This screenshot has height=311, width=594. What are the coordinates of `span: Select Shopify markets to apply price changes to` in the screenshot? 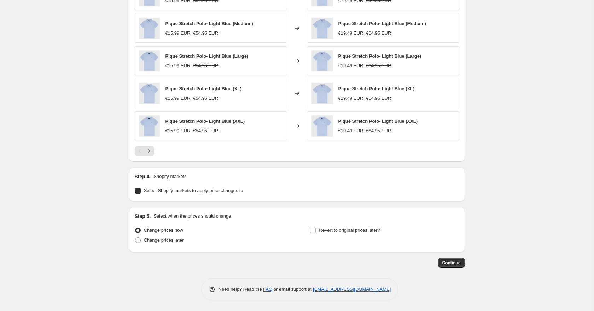 It's located at (193, 190).